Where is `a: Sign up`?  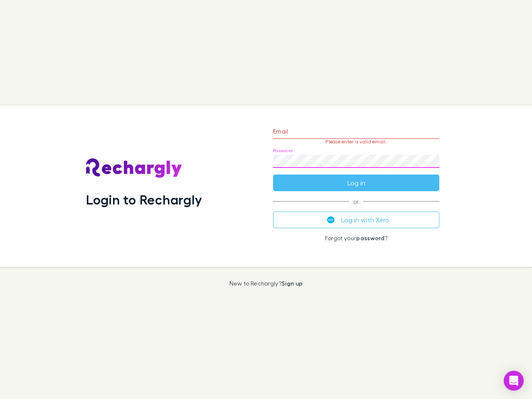
a: Sign up is located at coordinates (292, 283).